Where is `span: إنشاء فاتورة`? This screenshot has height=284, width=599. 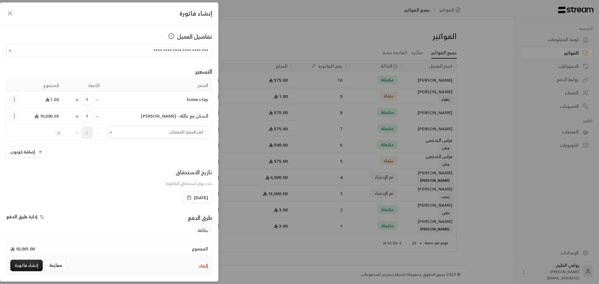
span: إنشاء فاتورة is located at coordinates (195, 13).